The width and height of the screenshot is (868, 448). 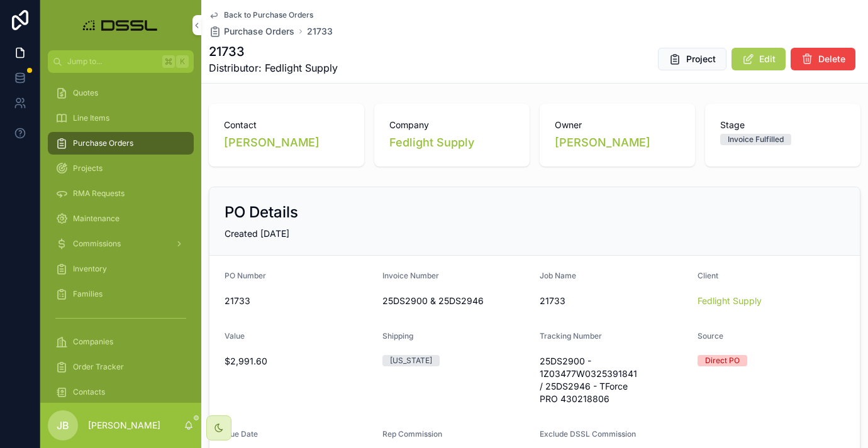 I want to click on span: Job Name, so click(x=558, y=276).